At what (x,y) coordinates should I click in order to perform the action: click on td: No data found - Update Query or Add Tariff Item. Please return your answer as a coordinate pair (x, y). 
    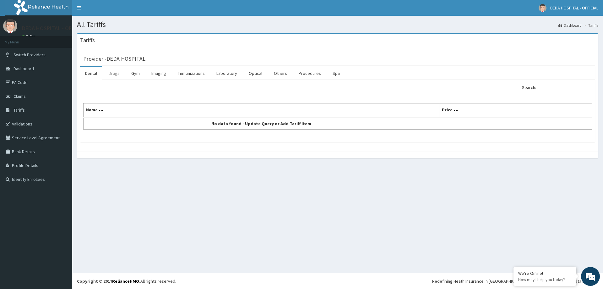
    Looking at the image, I should click on (261, 123).